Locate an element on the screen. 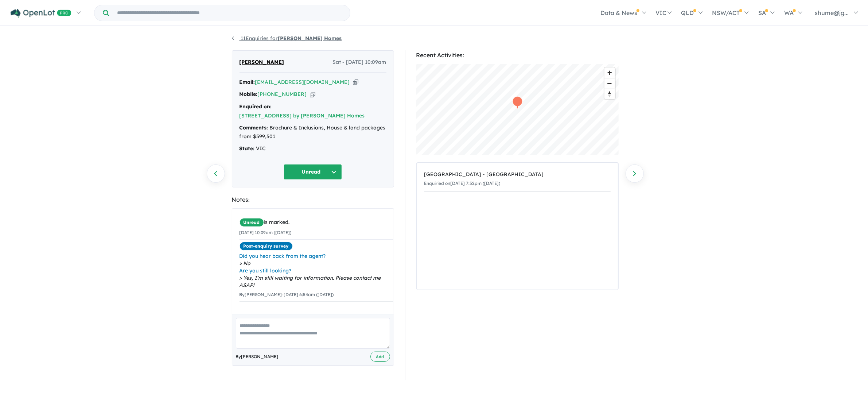  span: Did you hear back from the agent? is located at coordinates (317, 256).